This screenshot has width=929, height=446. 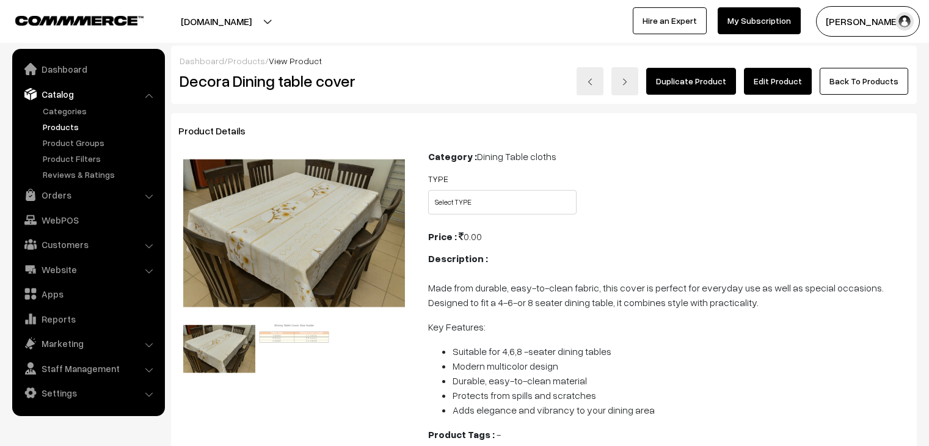 I want to click on a: Edit Product, so click(x=777, y=81).